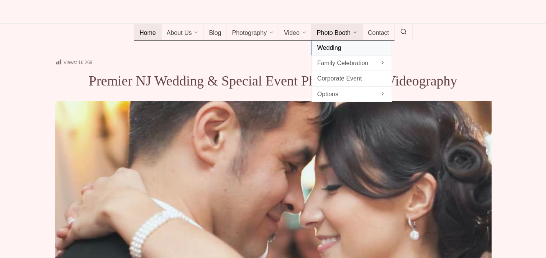 The height and width of the screenshot is (258, 546). I want to click on span: Corporate Event, so click(351, 78).